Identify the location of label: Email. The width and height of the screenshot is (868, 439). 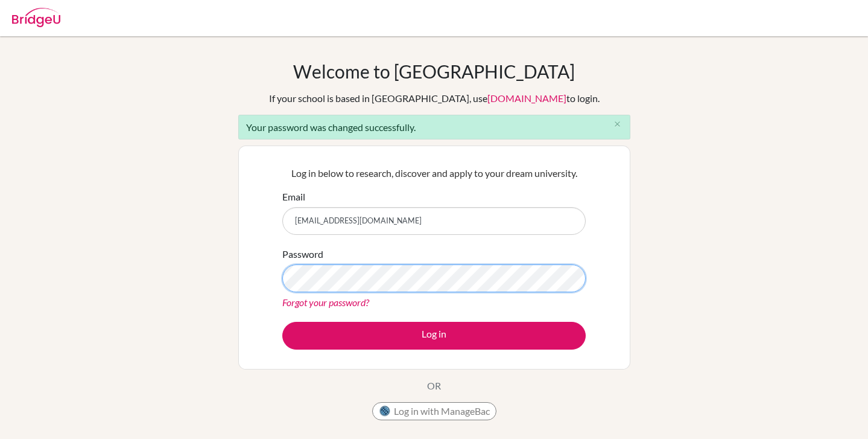
(294, 197).